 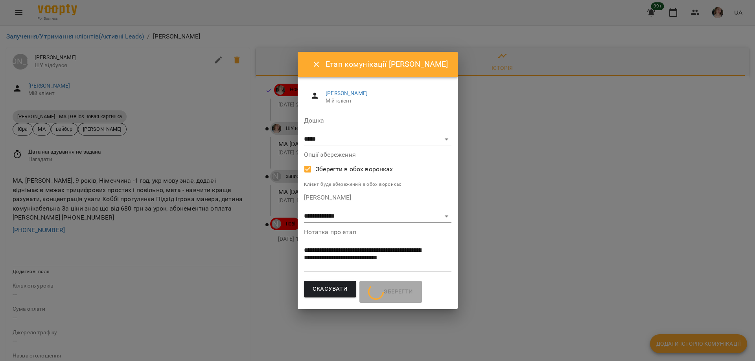 I want to click on span: Зберегти в обох воронках, so click(x=354, y=169).